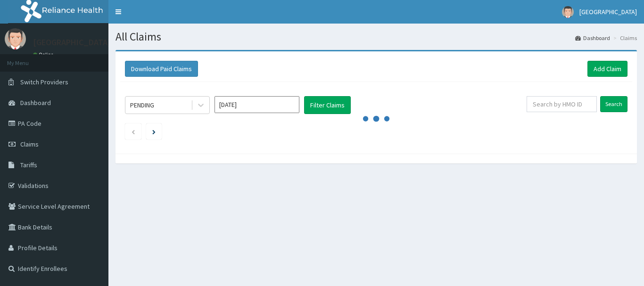 Image resolution: width=644 pixels, height=286 pixels. What do you see at coordinates (376, 37) in the screenshot?
I see `h1: All Claims` at bounding box center [376, 37].